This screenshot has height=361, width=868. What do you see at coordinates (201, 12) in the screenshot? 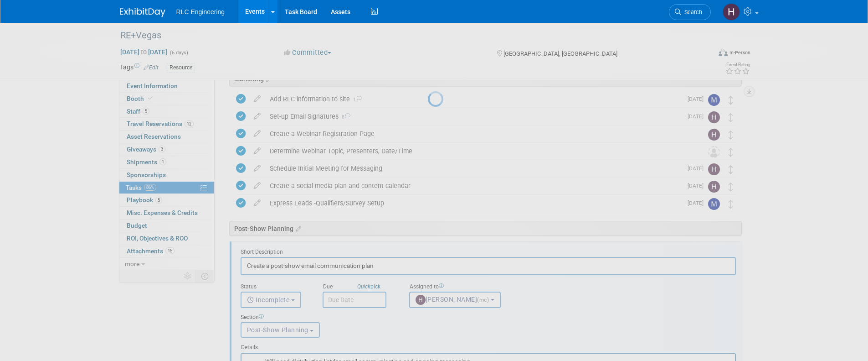
I see `span: RLC Engineering` at bounding box center [201, 12].